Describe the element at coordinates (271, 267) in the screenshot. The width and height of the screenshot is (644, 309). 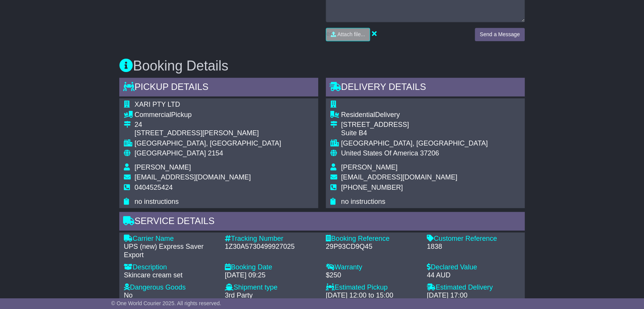
I see `div: Booking Date` at that location.